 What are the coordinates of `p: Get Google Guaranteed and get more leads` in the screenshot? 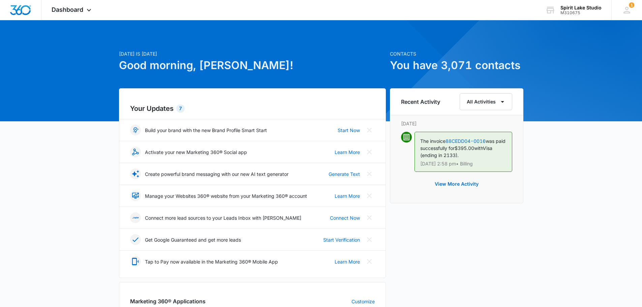 It's located at (193, 240).